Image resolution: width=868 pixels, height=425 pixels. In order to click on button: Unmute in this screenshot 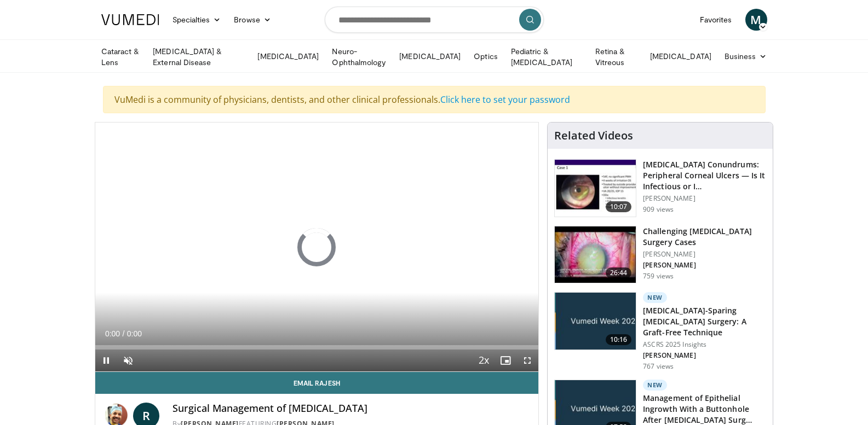, I will do `click(128, 360)`.